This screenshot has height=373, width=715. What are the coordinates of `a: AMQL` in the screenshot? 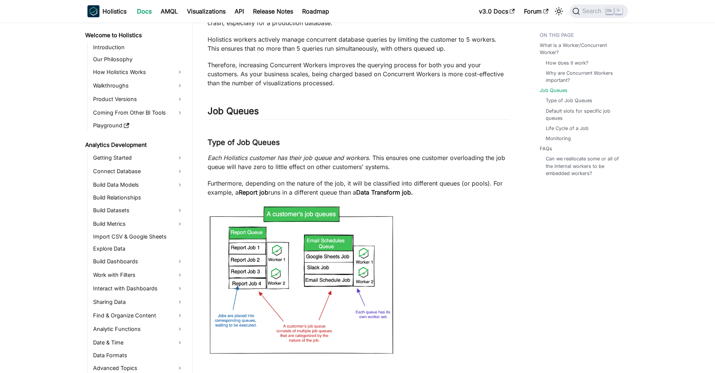 It's located at (169, 11).